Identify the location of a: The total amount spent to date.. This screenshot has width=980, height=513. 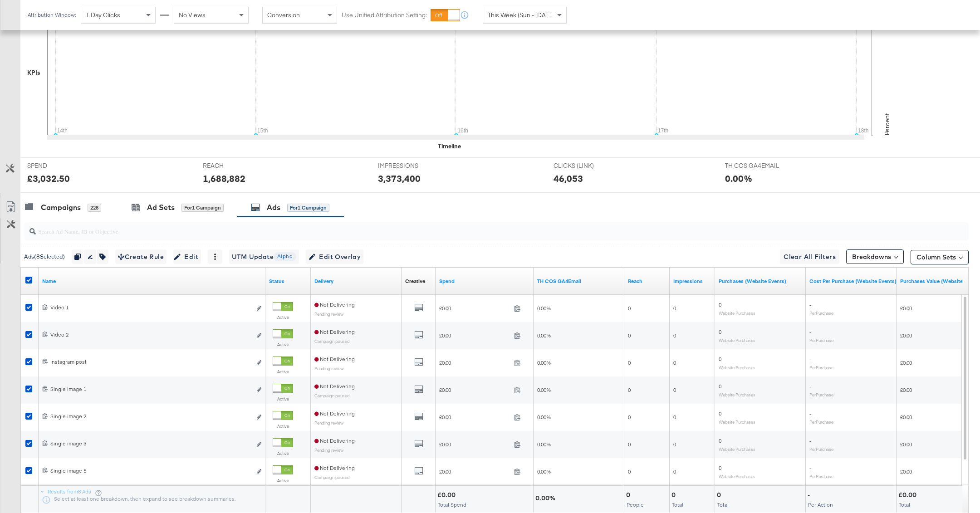
(485, 281).